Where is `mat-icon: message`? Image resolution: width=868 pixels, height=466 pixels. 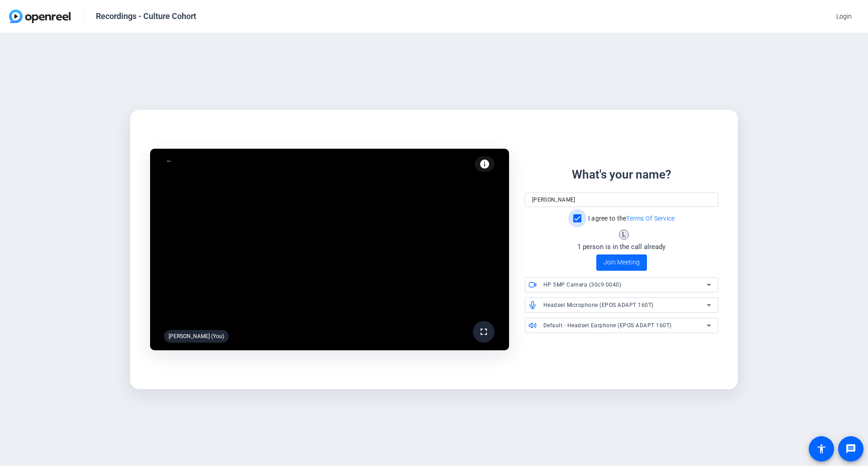
mat-icon: message is located at coordinates (850, 448).